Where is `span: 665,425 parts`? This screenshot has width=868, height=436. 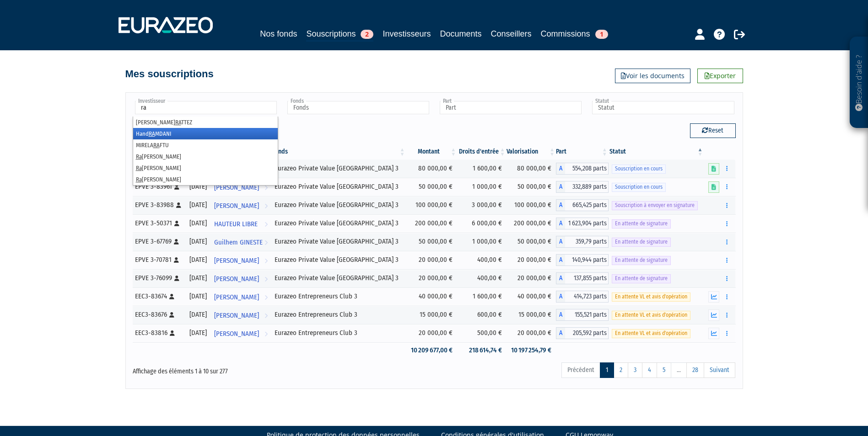
span: 665,425 parts is located at coordinates (586, 205).